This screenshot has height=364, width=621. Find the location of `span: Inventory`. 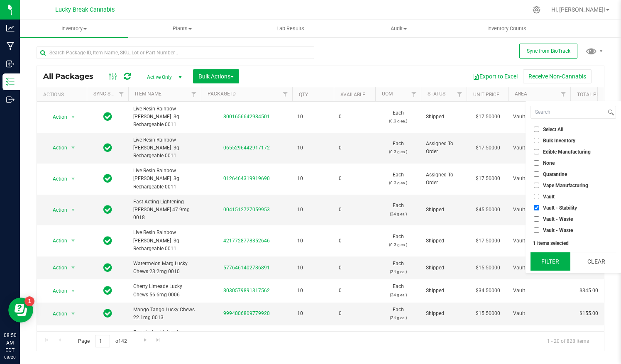

span: Inventory is located at coordinates (74, 28).